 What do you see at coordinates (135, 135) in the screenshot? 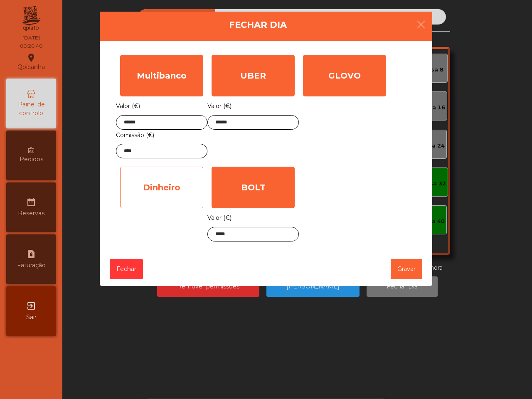
I see `label: Comissão (€)` at bounding box center [135, 135].